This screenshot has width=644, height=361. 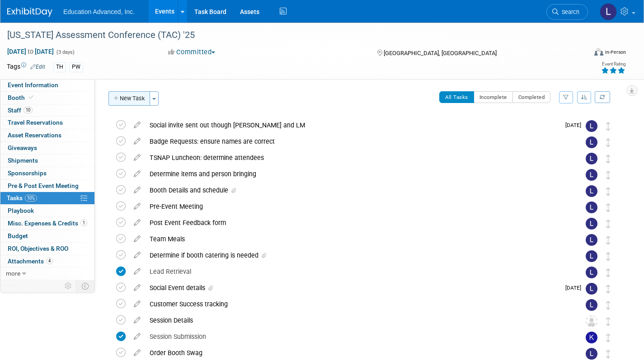 What do you see at coordinates (76, 67) in the screenshot?
I see `div: PW` at bounding box center [76, 67].